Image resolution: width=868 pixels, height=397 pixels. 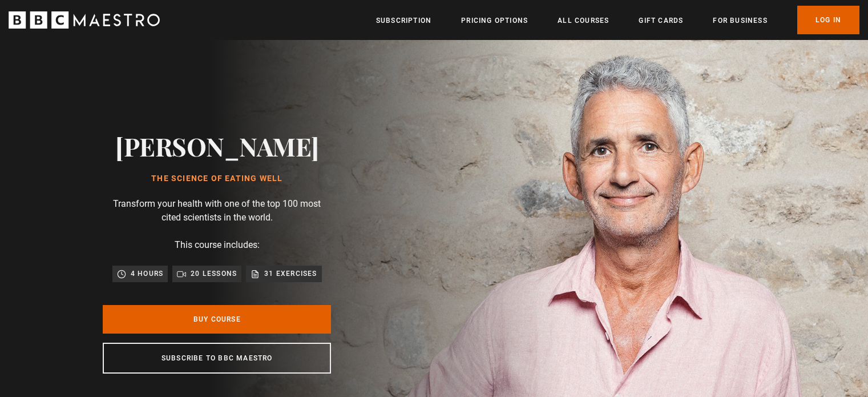 I want to click on p: 20 lessons, so click(x=213, y=274).